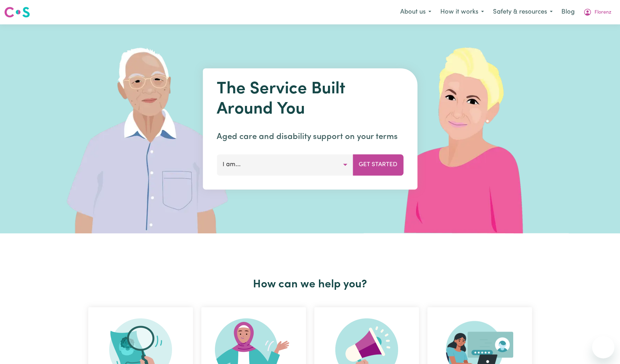  I want to click on p: Aged care and disability support on your terms, so click(310, 137).